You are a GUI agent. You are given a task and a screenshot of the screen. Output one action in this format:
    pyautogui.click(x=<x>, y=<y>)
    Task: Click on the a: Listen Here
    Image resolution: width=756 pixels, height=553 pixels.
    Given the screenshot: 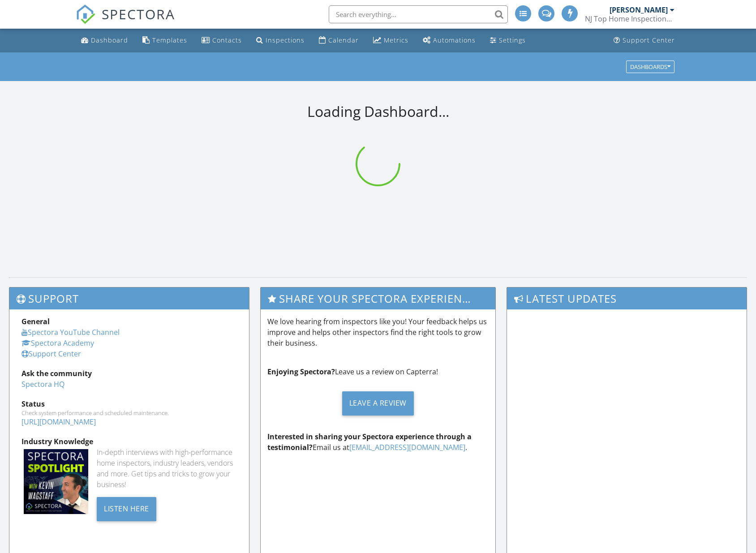 What is the action you would take?
    pyautogui.click(x=126, y=508)
    